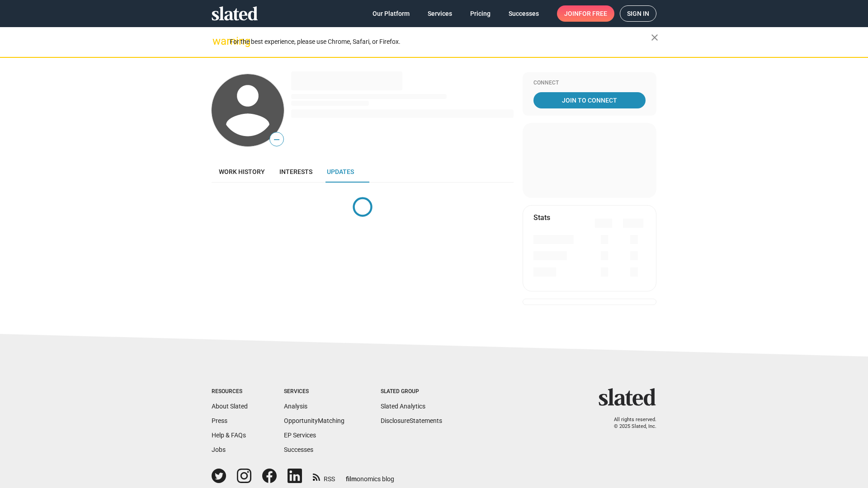 The image size is (868, 488). Describe the element at coordinates (230, 391) in the screenshot. I see `div: Resources` at that location.